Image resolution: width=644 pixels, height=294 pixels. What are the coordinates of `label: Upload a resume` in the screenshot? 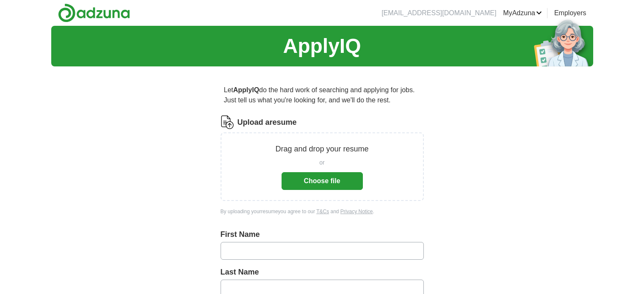 It's located at (267, 123).